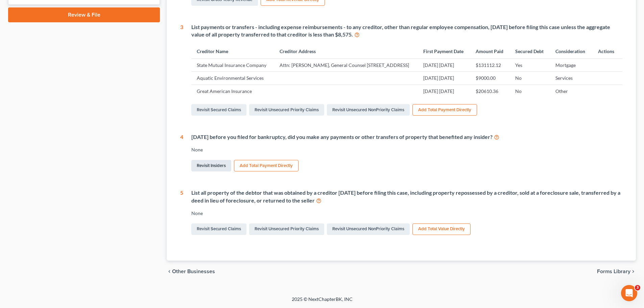  What do you see at coordinates (181, 153) in the screenshot?
I see `div: 4` at bounding box center [181, 153].